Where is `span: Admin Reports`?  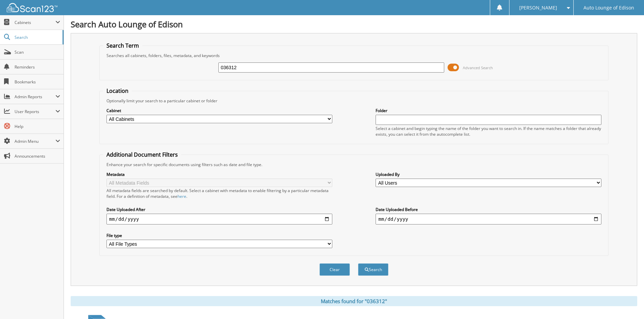 span: Admin Reports is located at coordinates (35, 96).